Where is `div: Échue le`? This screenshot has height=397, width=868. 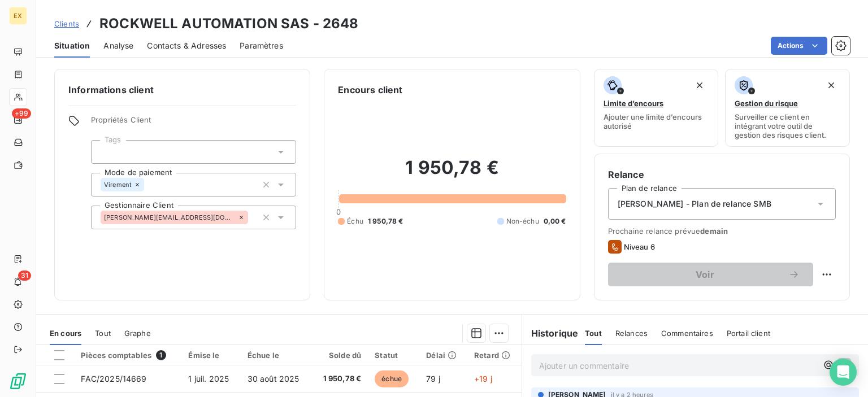 div: Échue le is located at coordinates (276, 355).